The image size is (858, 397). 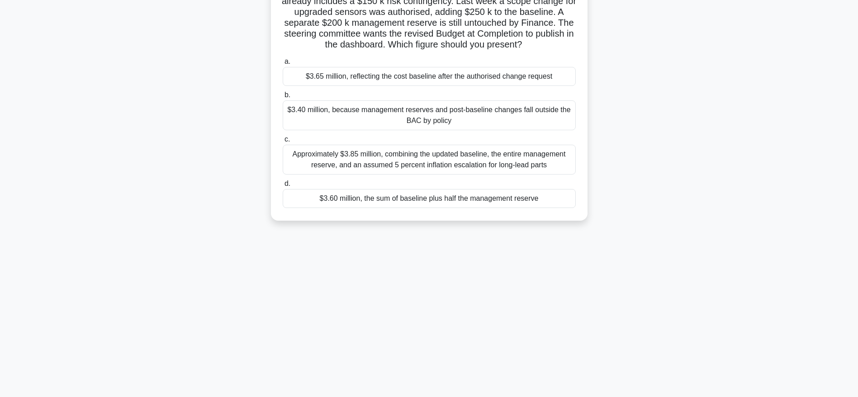 I want to click on div: $3.40 million, because management reserves and post-baseline changes fall outside the BAC by policy, so click(x=429, y=115).